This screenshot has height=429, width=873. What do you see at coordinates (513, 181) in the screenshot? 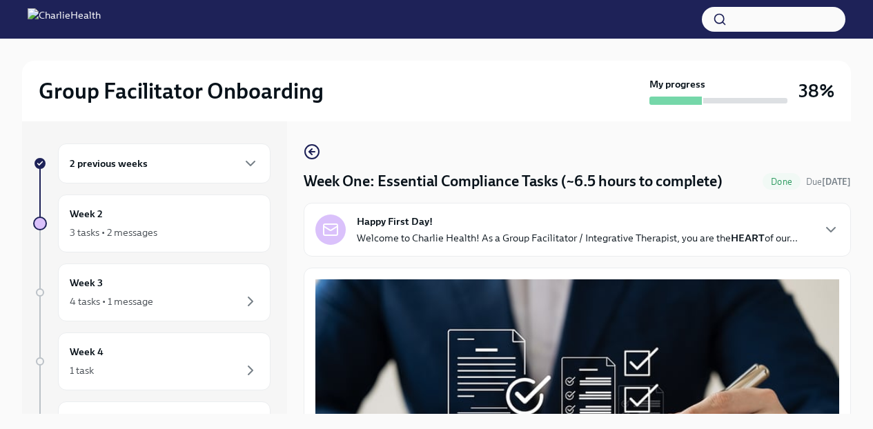
I see `h4: Week One: Essential Compliance Tasks (~6.5 hours to complete)` at bounding box center [513, 181].